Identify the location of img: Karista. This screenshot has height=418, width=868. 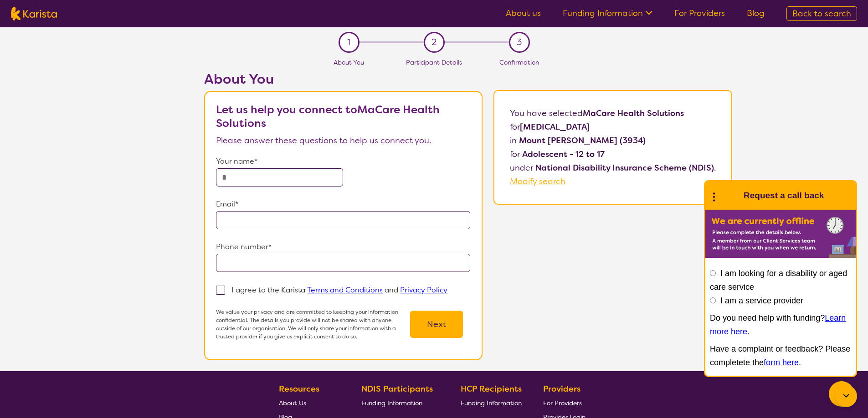
(729, 196).